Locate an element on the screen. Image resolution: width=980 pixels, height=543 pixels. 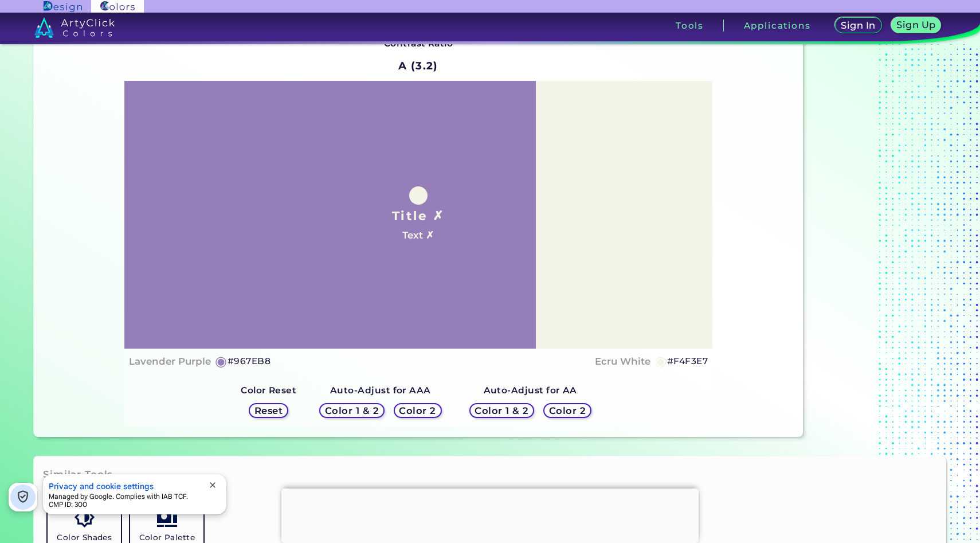
h4: Lavender Purple is located at coordinates (169, 361).